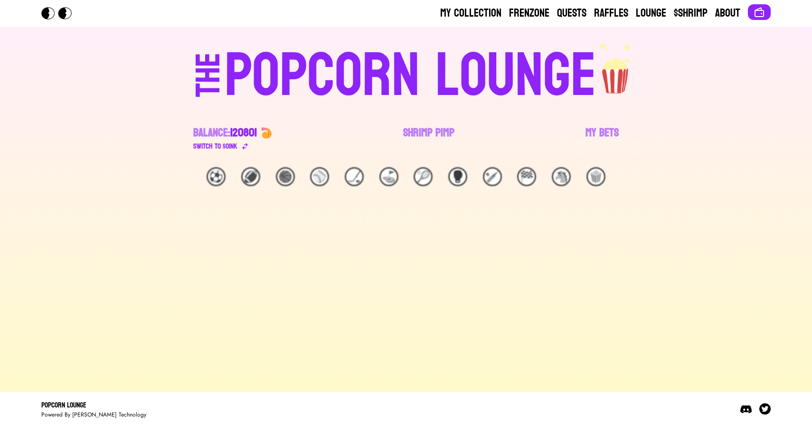 The image size is (812, 426). What do you see at coordinates (471, 13) in the screenshot?
I see `a: My Collection` at bounding box center [471, 13].